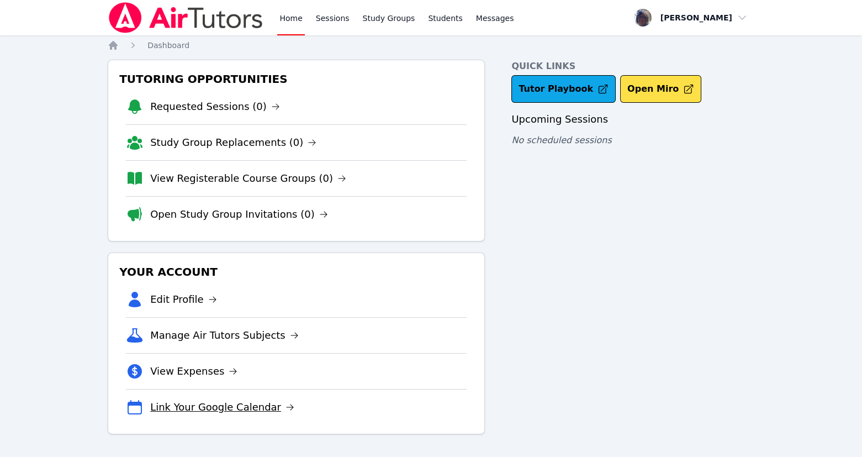 This screenshot has height=457, width=862. I want to click on a: Tutor Playbook, so click(564, 89).